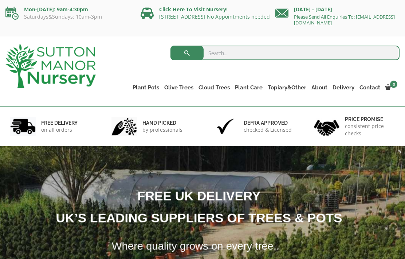  Describe the element at coordinates (394, 84) in the screenshot. I see `span: 0` at that location.